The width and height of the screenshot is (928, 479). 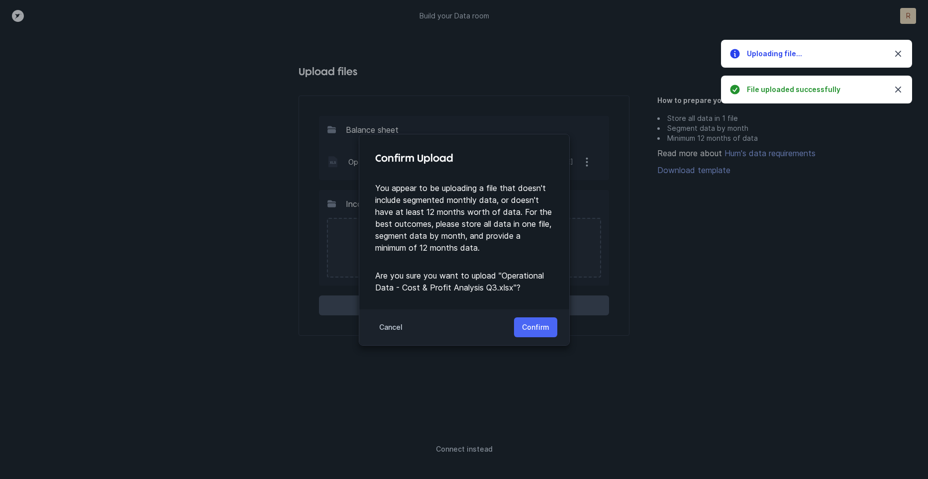 I want to click on button: Confirm, so click(x=535, y=327).